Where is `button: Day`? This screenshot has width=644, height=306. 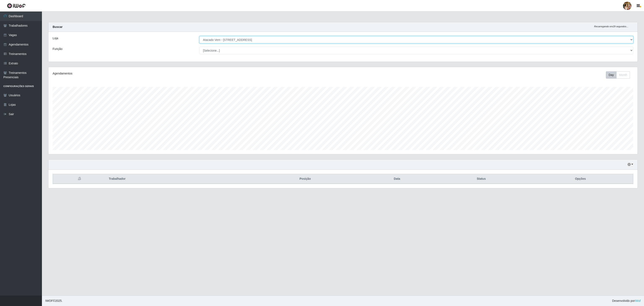 button: Day is located at coordinates (611, 75).